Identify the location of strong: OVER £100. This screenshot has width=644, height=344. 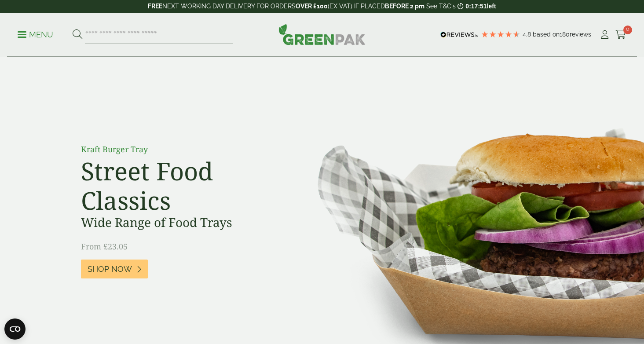
(312, 6).